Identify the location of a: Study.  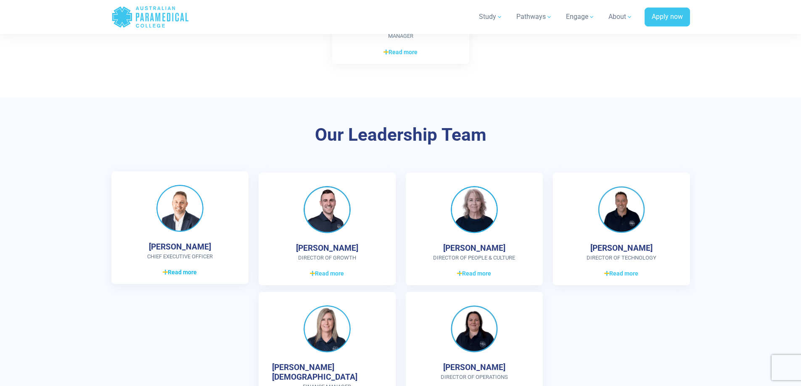
(490, 17).